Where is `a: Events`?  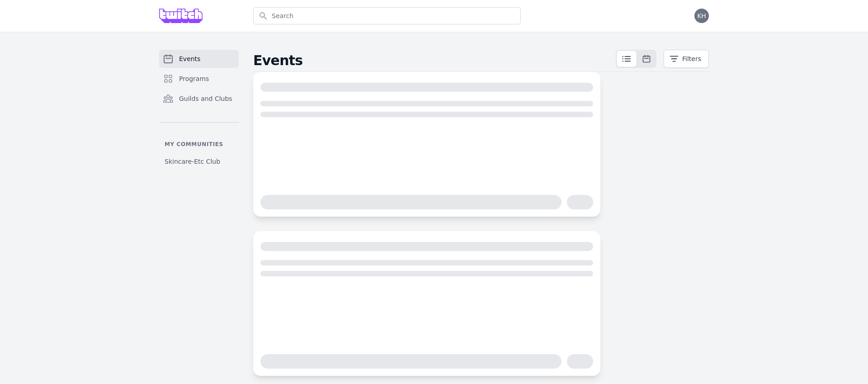
a: Events is located at coordinates (199, 59).